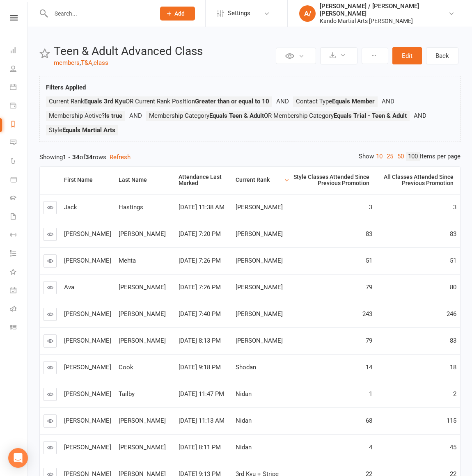  Describe the element at coordinates (86, 180) in the screenshot. I see `div: First Name` at that location.